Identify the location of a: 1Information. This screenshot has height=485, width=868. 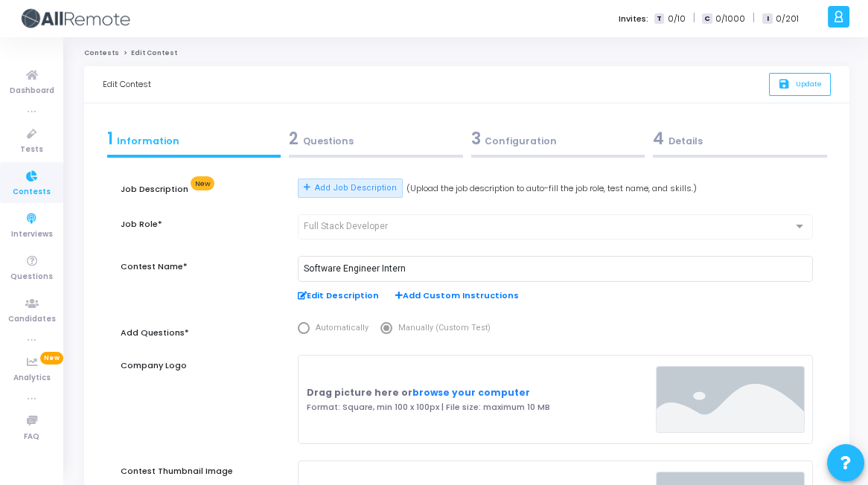
(193, 143).